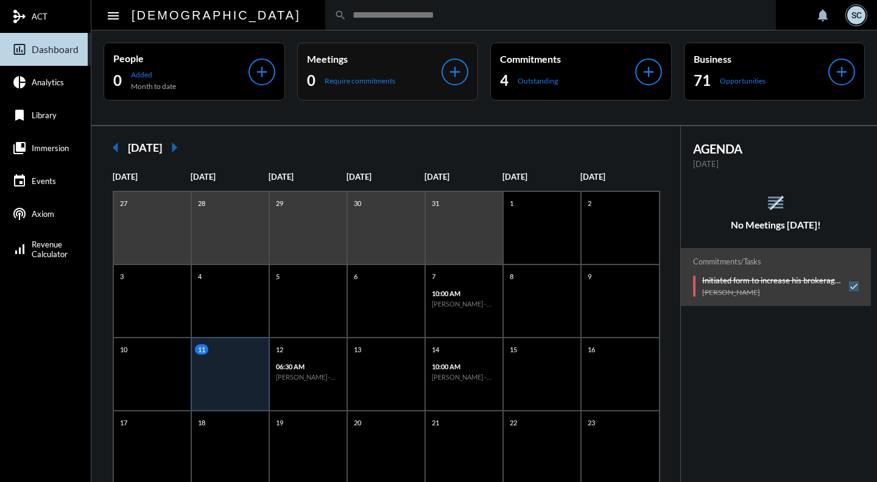 The height and width of the screenshot is (482, 877). Describe the element at coordinates (40, 16) in the screenshot. I see `span: ACT` at that location.